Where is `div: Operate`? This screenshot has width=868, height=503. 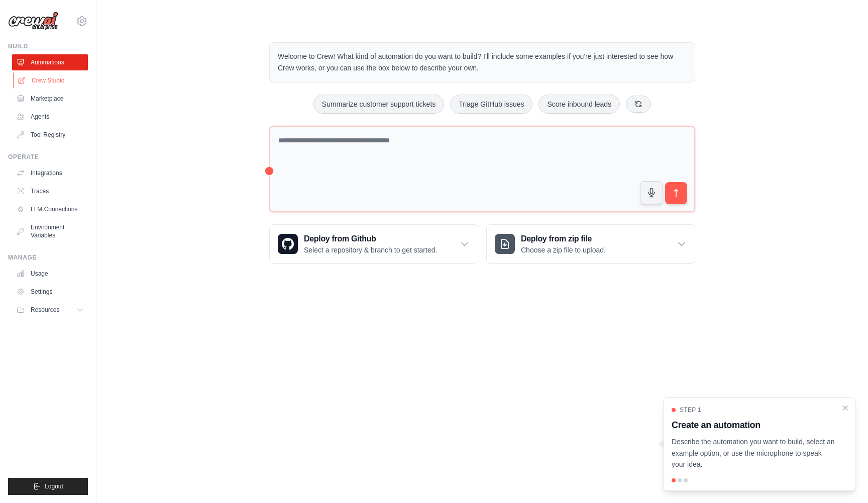
div: Operate is located at coordinates (47, 157).